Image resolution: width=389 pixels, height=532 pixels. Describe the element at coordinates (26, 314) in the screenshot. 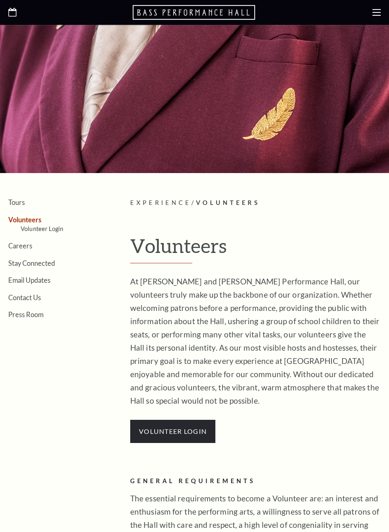

I see `a: Press Room` at that location.